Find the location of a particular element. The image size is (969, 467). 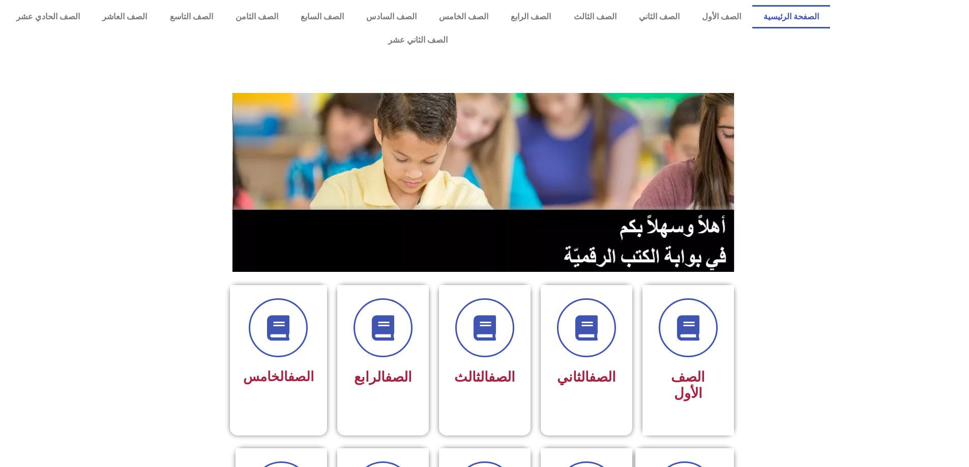

a: الصف الحادي عشر is located at coordinates (48, 17).